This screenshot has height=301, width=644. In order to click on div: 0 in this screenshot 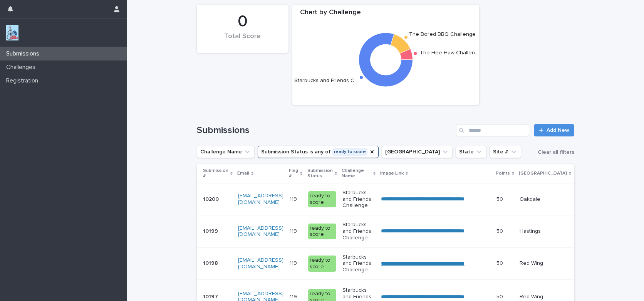, I will do `click(243, 22)`.